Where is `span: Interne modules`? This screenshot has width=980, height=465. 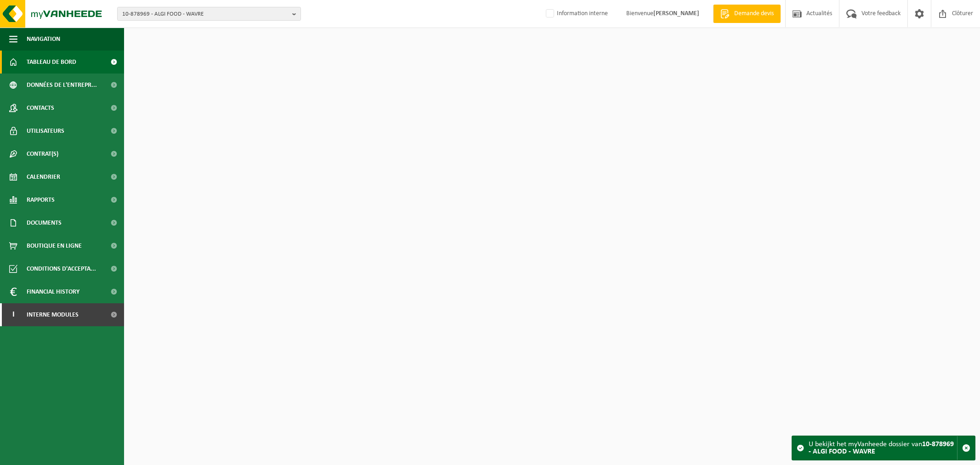 span: Interne modules is located at coordinates (52, 315).